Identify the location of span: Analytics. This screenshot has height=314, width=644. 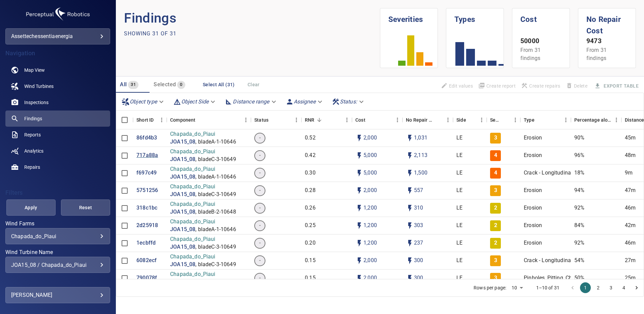
(34, 151).